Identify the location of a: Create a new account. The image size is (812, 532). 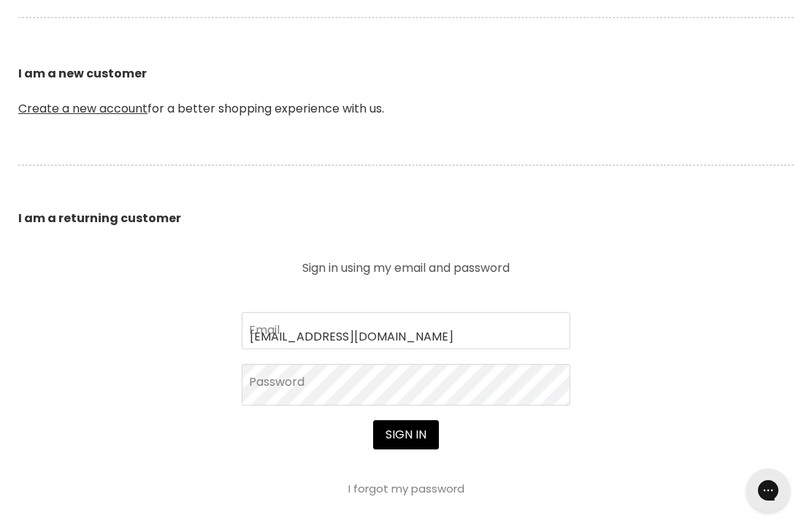
(82, 108).